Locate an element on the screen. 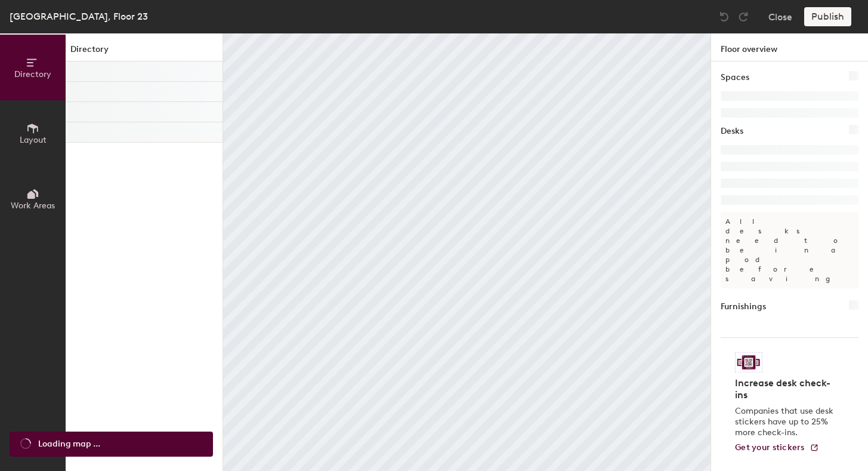 The height and width of the screenshot is (471, 868). h1: Furnishings is located at coordinates (743, 307).